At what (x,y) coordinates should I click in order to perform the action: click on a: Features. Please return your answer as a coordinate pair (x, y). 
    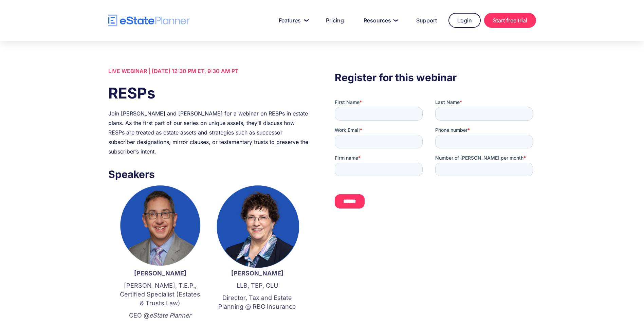
    Looking at the image, I should click on (292, 20).